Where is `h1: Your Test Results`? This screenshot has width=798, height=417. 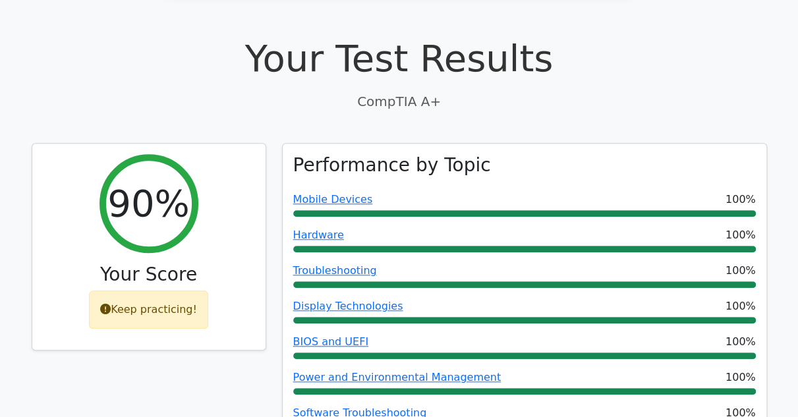 h1: Your Test Results is located at coordinates (399, 58).